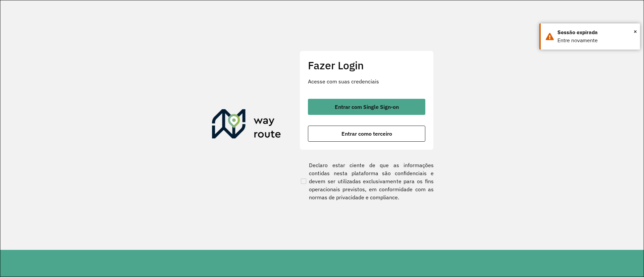 The height and width of the screenshot is (277, 644). I want to click on span: Entrar como terceiro, so click(367, 134).